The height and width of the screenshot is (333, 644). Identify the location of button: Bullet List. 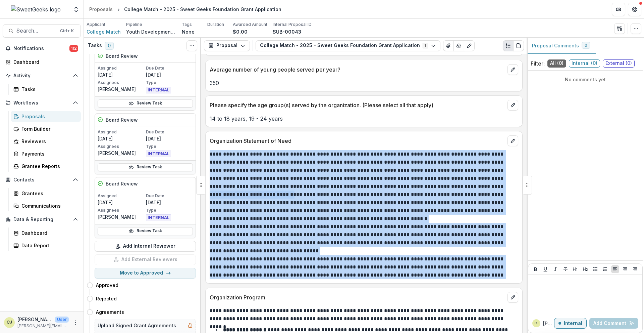
(596, 269).